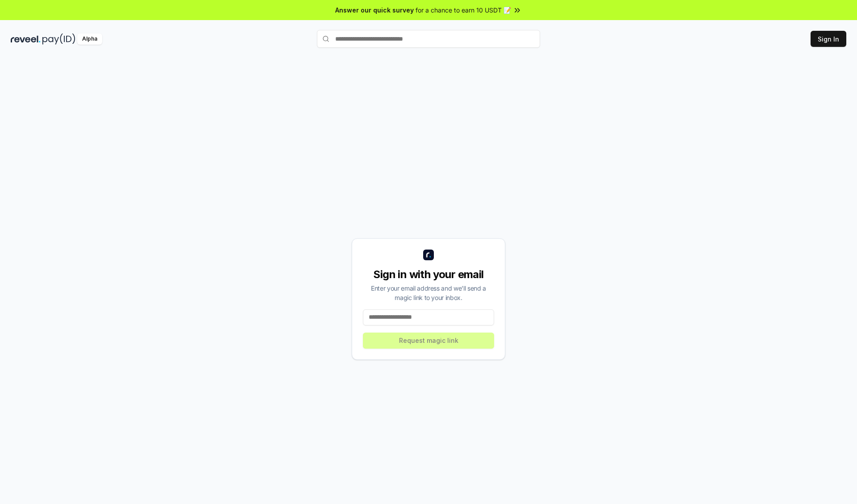 This screenshot has width=857, height=504. What do you see at coordinates (428, 255) in the screenshot?
I see `img: logo_small` at bounding box center [428, 255].